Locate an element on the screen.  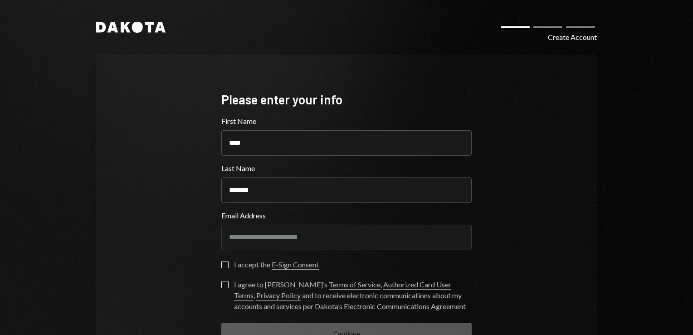
div: I accept the is located at coordinates (276, 265).